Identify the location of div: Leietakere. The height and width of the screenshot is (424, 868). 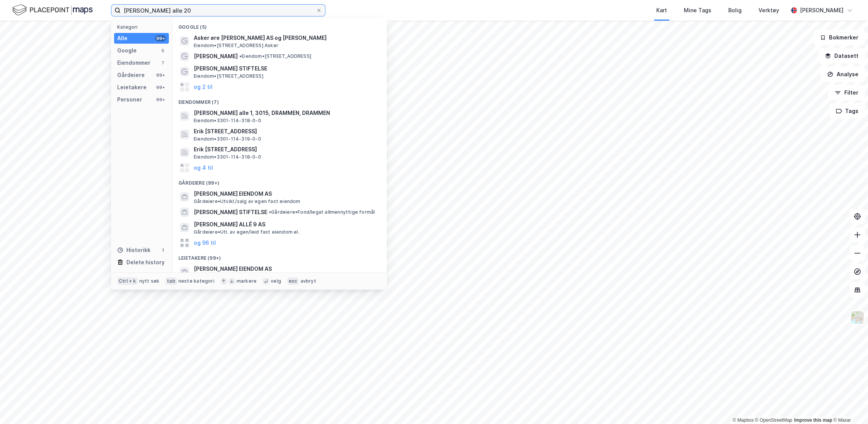
(132, 87).